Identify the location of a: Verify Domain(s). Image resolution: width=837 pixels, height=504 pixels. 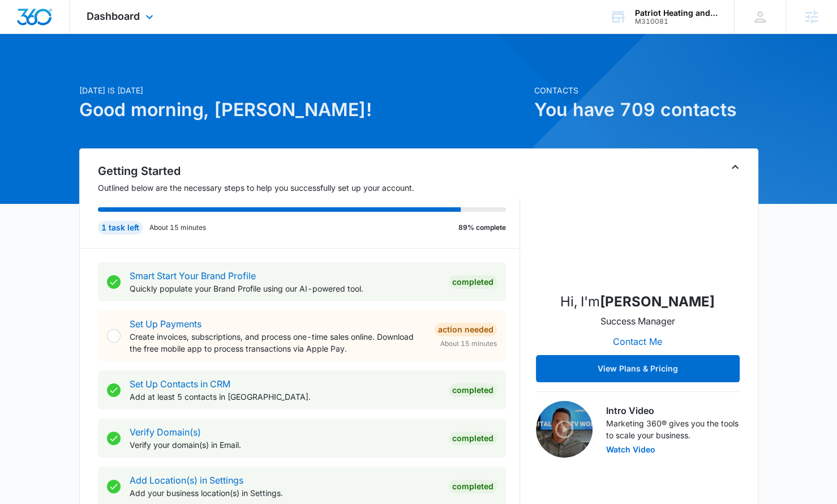
(165, 432).